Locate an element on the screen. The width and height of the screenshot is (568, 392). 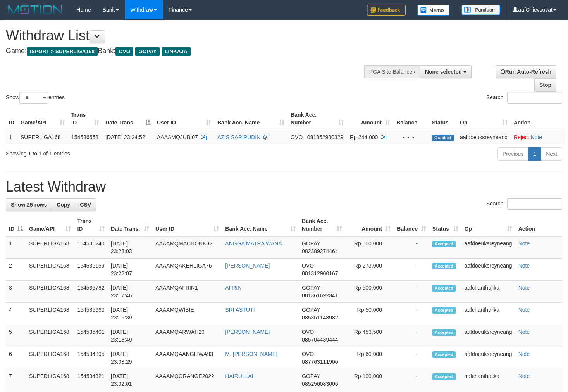
th: ID is located at coordinates (12, 119).